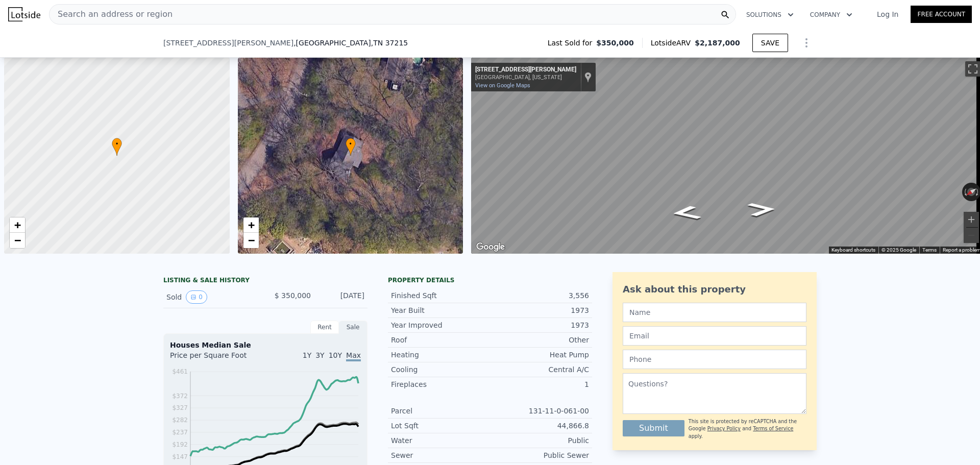 This screenshot has width=980, height=465. What do you see at coordinates (899, 249) in the screenshot?
I see `span: © 2025 Google` at bounding box center [899, 249].